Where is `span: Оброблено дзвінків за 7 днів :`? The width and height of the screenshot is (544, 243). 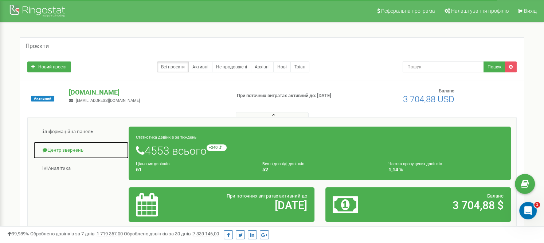
span: Оброблено дзвінків за 7 днів : is located at coordinates (77, 234).